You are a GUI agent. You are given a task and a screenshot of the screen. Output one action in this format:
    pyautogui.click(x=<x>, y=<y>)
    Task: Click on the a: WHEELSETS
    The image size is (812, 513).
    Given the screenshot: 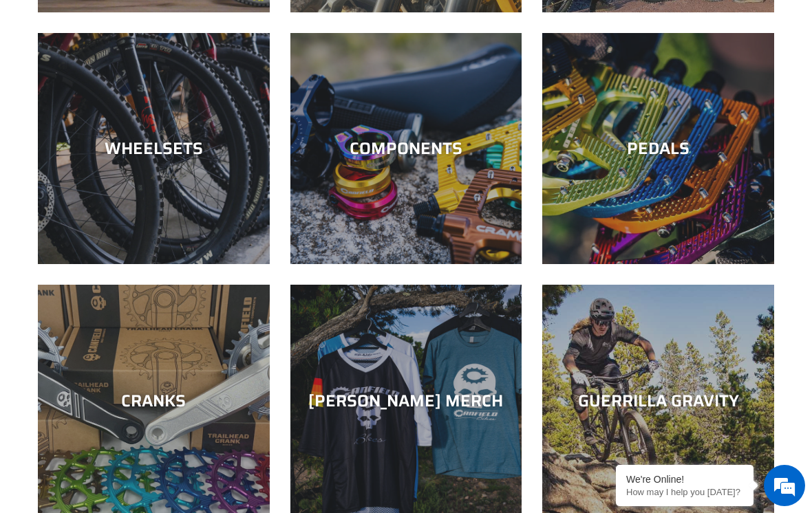 What is the action you would take?
    pyautogui.click(x=153, y=149)
    